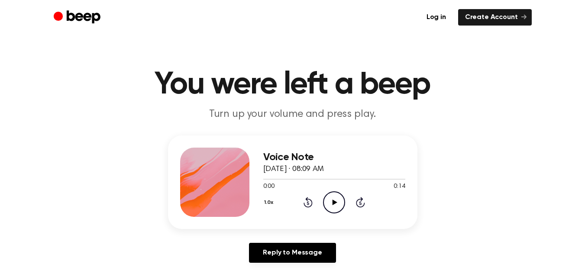 Image resolution: width=585 pixels, height=274 pixels. I want to click on a: Reply to Message, so click(292, 253).